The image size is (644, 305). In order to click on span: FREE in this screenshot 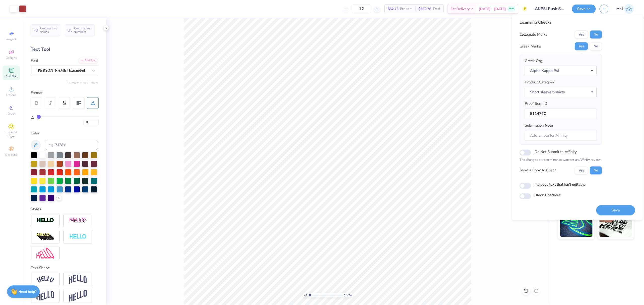, I will do `click(511, 9)`.